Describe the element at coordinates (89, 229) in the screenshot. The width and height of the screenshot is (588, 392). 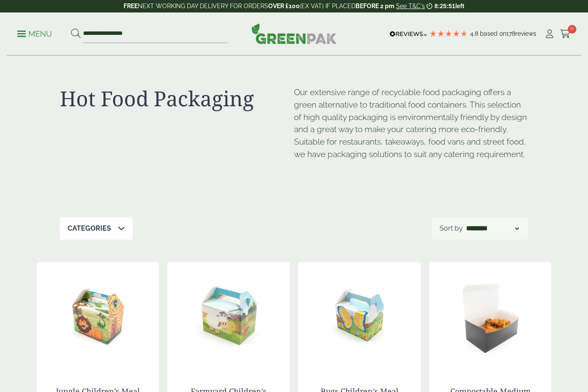
I see `p: Categories` at that location.